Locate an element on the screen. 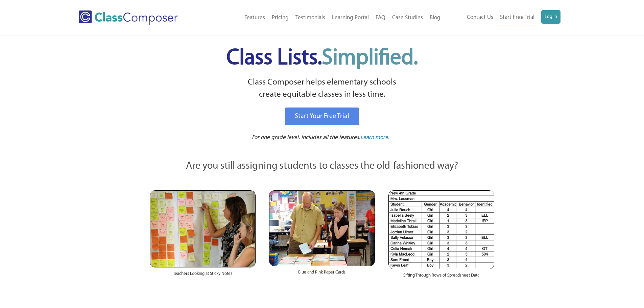 This screenshot has width=644, height=308. span: Class Lists. is located at coordinates (322, 58).